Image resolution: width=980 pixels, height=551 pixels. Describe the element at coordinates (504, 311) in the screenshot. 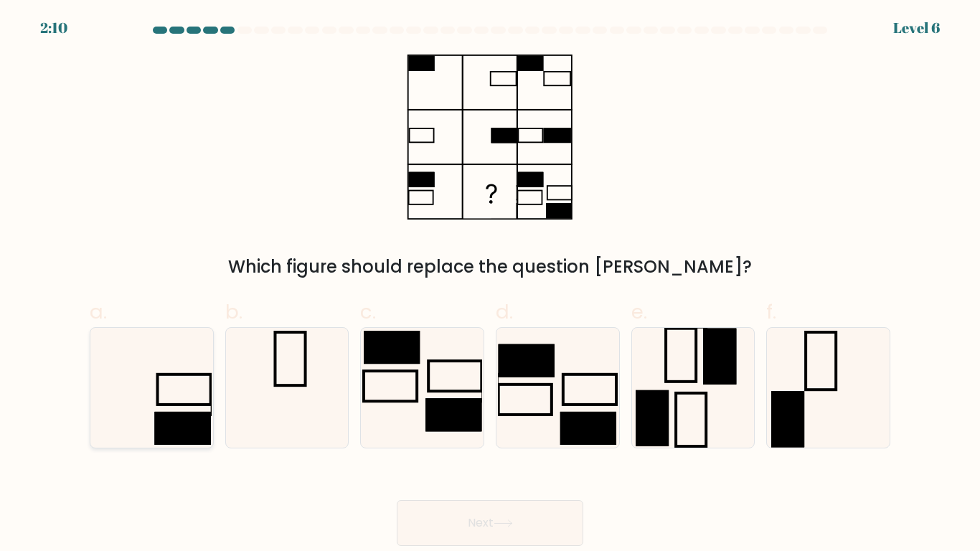

I see `span: d.` at that location.